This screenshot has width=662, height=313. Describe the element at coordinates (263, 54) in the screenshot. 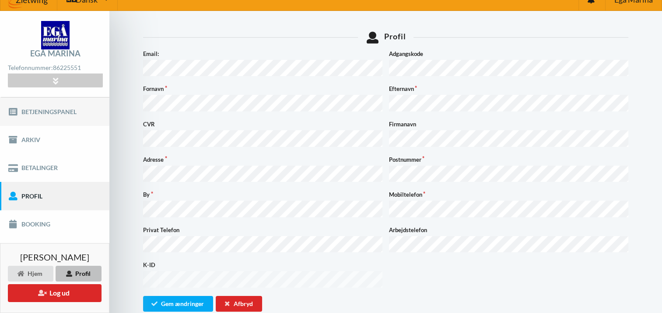

I see `label: Email:` at that location.